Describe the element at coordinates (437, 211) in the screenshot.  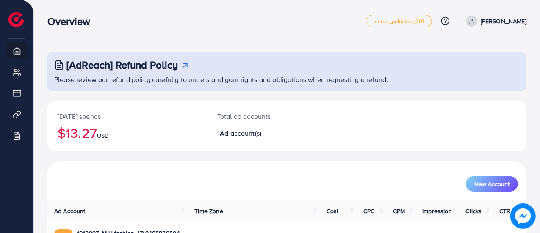
I see `span: Impression` at that location.